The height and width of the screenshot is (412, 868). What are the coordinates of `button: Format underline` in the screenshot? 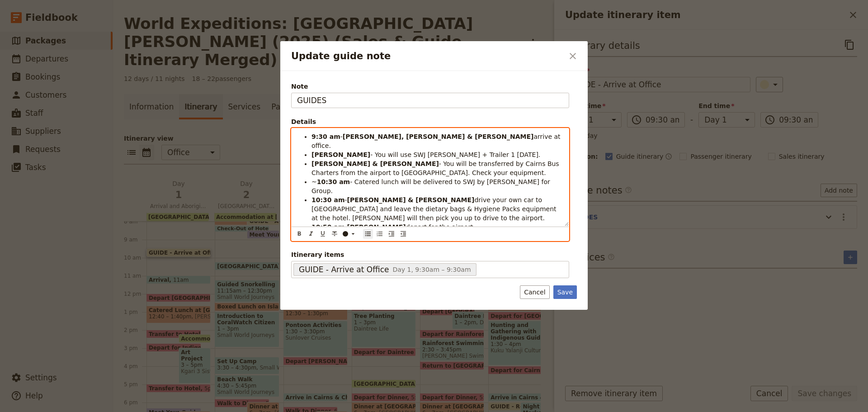 It's located at (323, 234).